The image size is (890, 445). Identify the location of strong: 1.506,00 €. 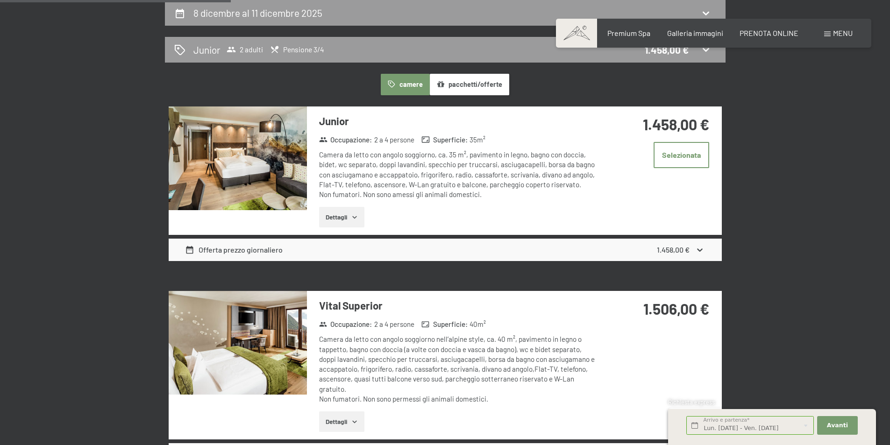
(676, 309).